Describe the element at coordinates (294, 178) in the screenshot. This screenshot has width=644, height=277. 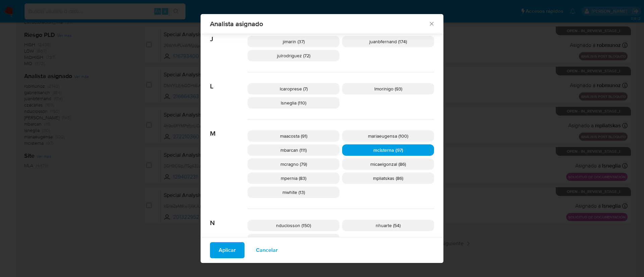
I see `div: mpernia (83)` at that location.